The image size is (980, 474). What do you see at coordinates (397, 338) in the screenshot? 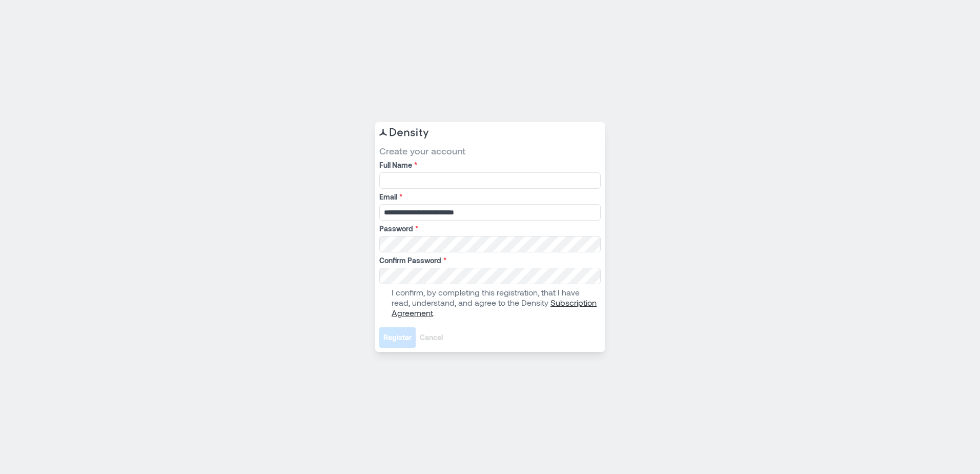
I see `span: Register` at bounding box center [397, 338].